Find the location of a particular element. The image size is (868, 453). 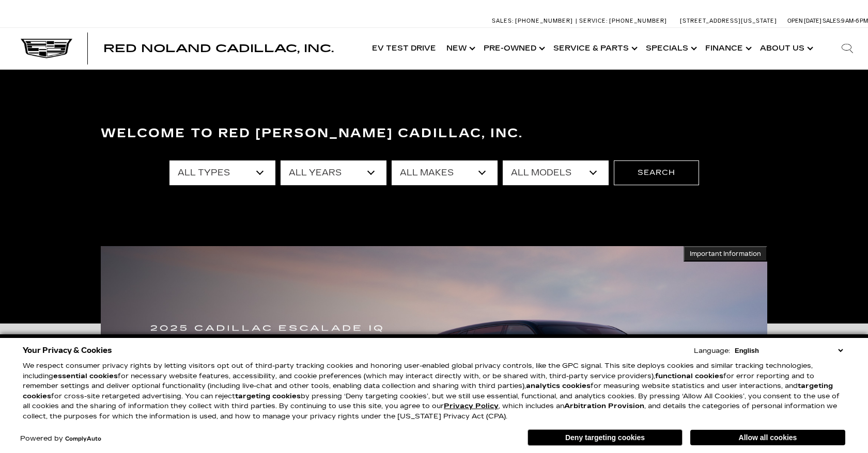

a: ComplyAuto is located at coordinates (83, 439).